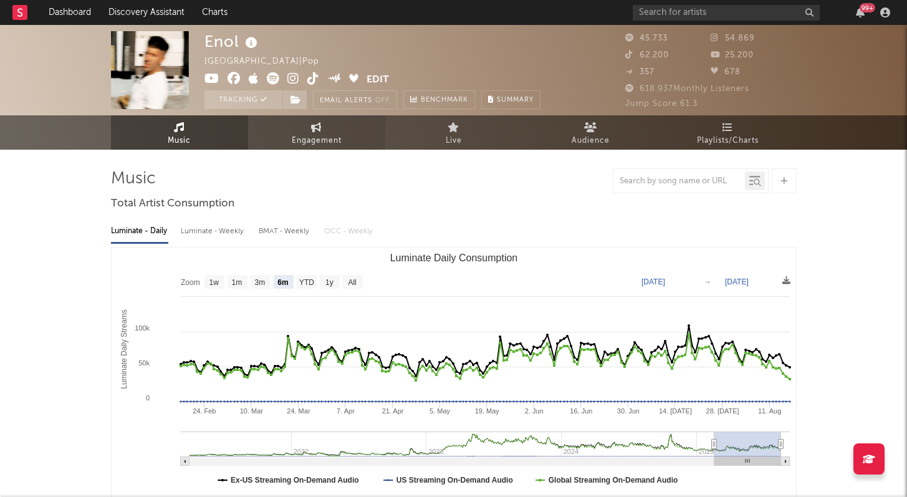 The image size is (907, 497). What do you see at coordinates (867, 7) in the screenshot?
I see `div: 99 +` at bounding box center [867, 7].